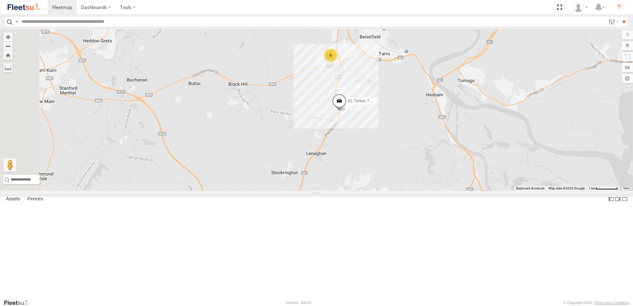 This screenshot has width=633, height=306. I want to click on label: Hide Summary Table, so click(625, 199).